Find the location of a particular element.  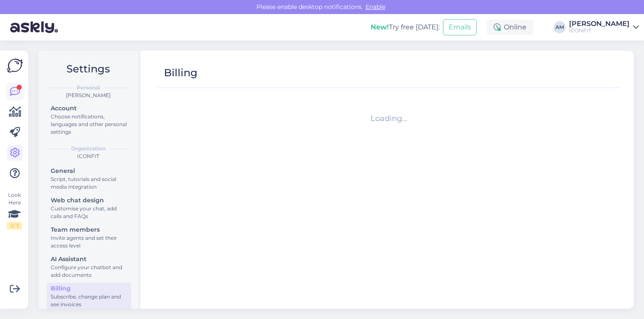

h2: Settings is located at coordinates (88, 69).